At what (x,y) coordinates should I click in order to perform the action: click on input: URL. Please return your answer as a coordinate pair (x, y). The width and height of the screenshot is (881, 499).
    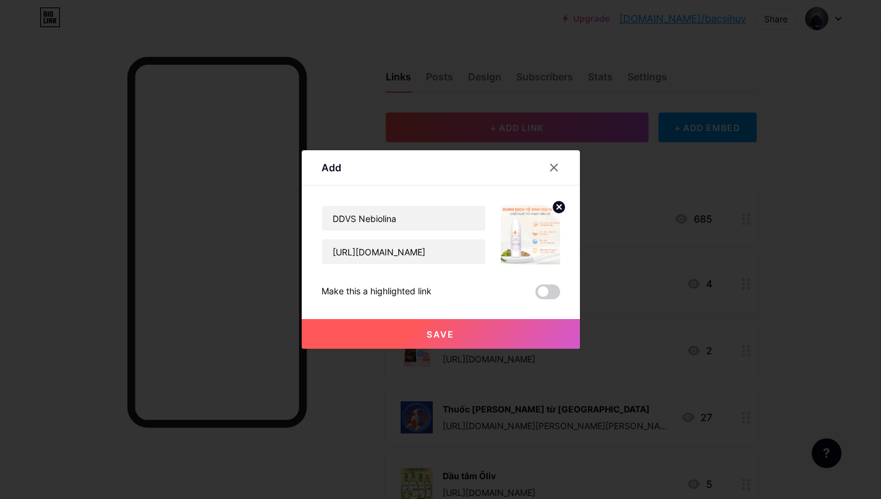
    Looking at the image, I should click on (404, 252).